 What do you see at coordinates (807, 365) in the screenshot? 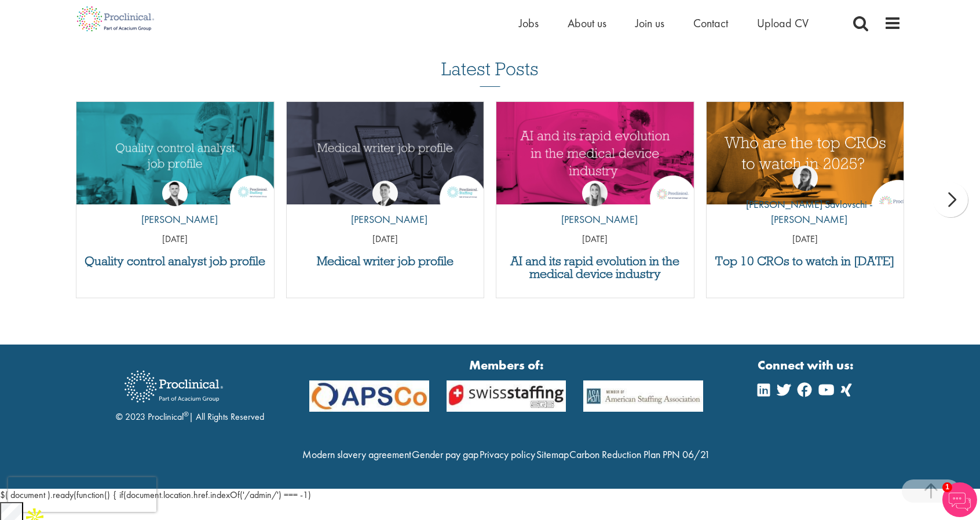
I see `strong: Connect with us:` at bounding box center [807, 365].